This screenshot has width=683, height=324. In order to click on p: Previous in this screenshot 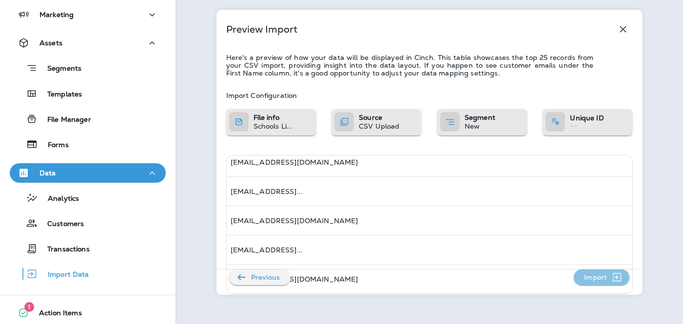, I will do `click(265, 277)`.